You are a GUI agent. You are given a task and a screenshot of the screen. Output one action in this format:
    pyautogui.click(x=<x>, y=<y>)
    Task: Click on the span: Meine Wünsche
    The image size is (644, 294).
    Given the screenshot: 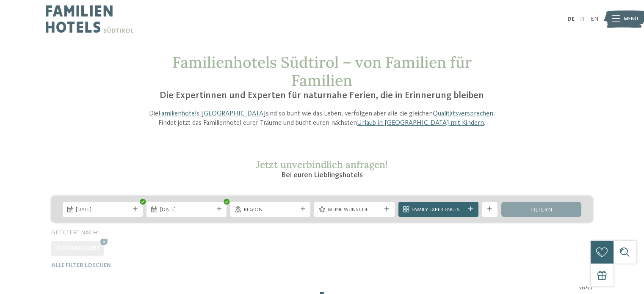 What is the action you would take?
    pyautogui.click(x=354, y=210)
    